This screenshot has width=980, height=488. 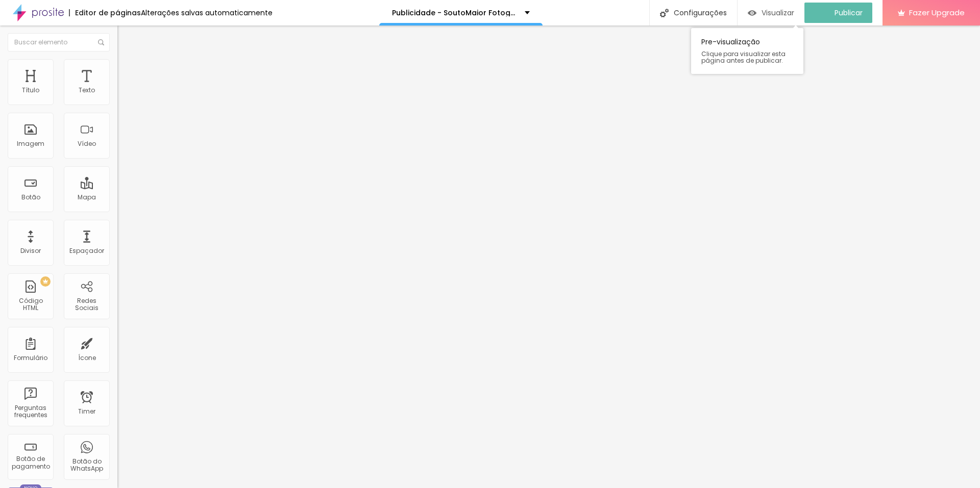 I want to click on div: Editor de páginas, so click(x=104, y=12).